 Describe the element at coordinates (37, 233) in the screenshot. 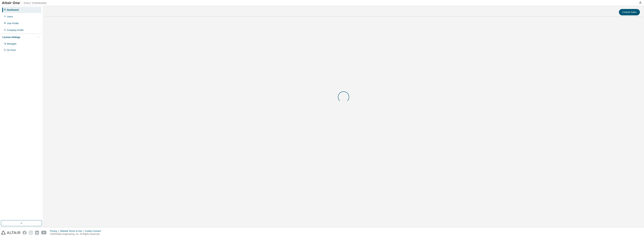

I see `img: linkedin.svg` at that location.